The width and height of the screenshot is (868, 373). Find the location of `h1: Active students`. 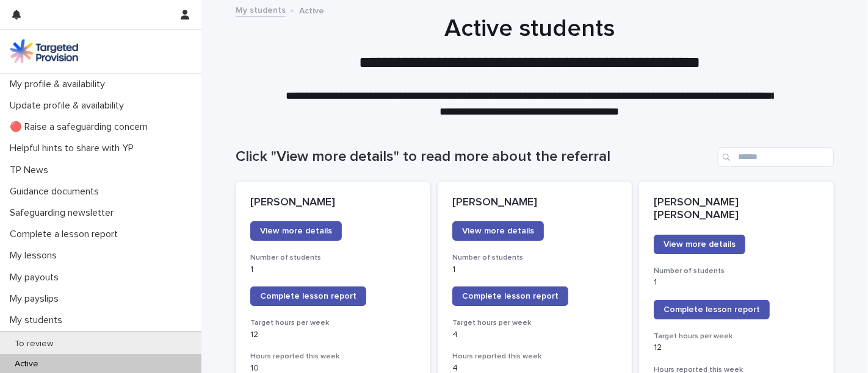

h1: Active students is located at coordinates (530, 28).